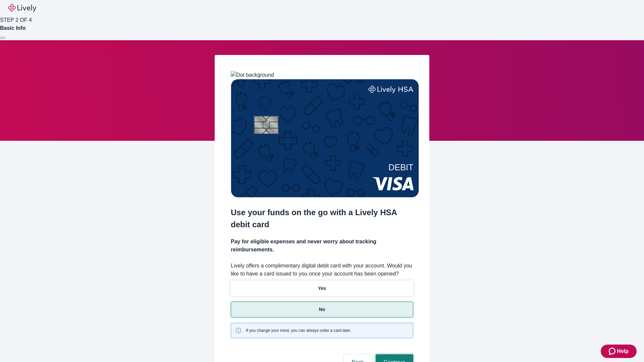 This screenshot has width=644, height=362. What do you see at coordinates (322, 309) in the screenshot?
I see `button: No` at bounding box center [322, 309].